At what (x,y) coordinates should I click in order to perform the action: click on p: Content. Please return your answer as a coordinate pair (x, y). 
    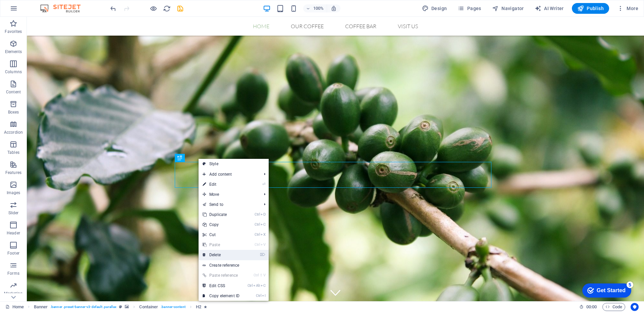
    Looking at the image, I should click on (13, 92).